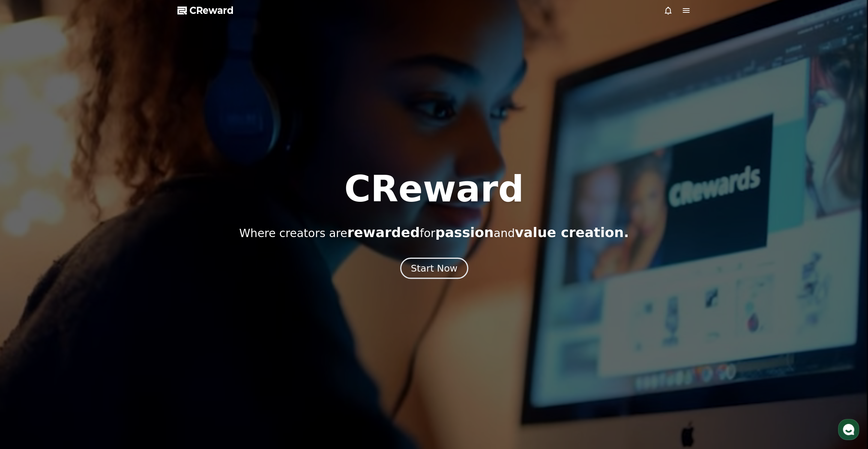 The width and height of the screenshot is (868, 449). I want to click on span: Settings, so click(120, 252).